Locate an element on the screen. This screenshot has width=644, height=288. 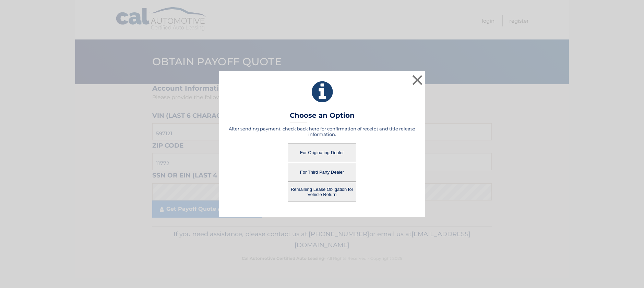
button: For Originating Dealer is located at coordinates (322, 152).